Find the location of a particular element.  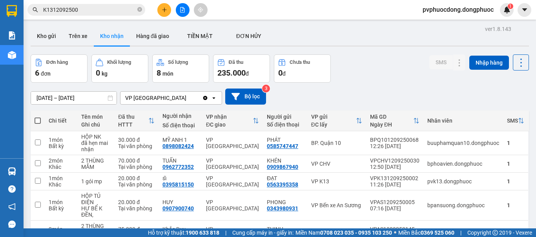

div: 75.000 đ is located at coordinates (136, 230).